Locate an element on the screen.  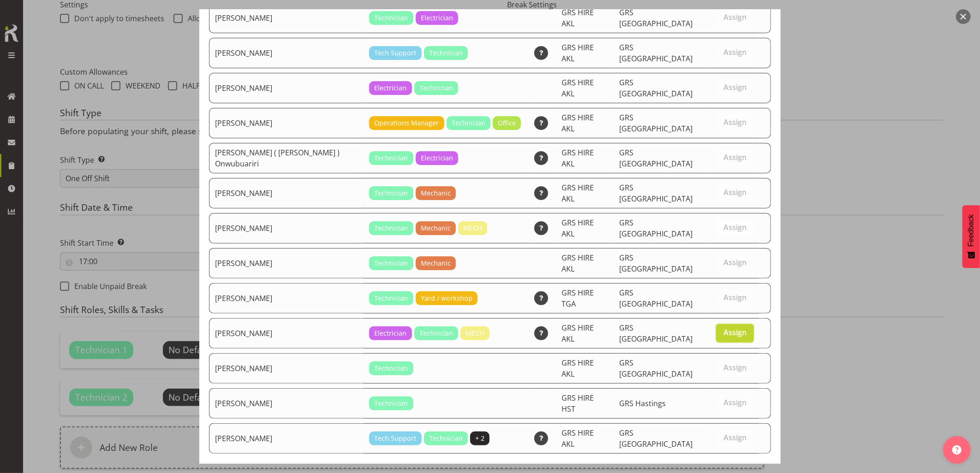
span: + 2 is located at coordinates (480, 438).